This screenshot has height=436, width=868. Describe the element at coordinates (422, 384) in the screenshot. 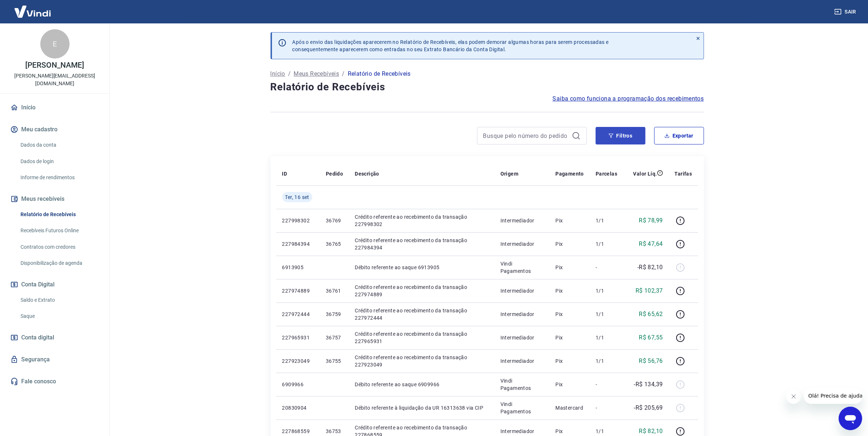

I see `p: Débito referente ao saque 6909966` at that location.